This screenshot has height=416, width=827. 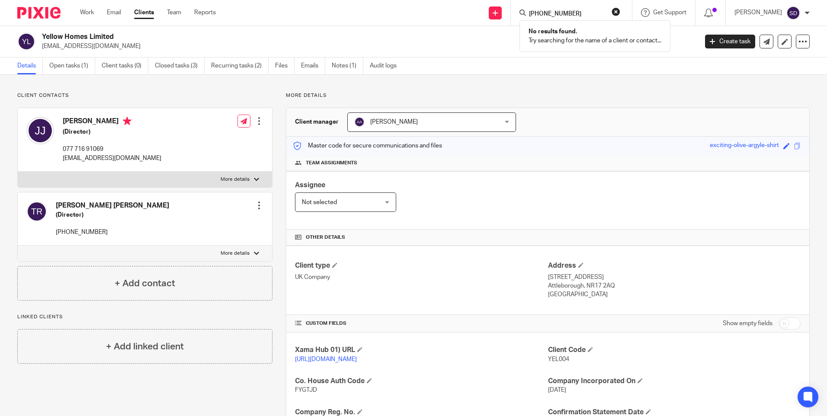 What do you see at coordinates (421, 324) in the screenshot?
I see `h4: CUSTOM FIELDS` at bounding box center [421, 324].